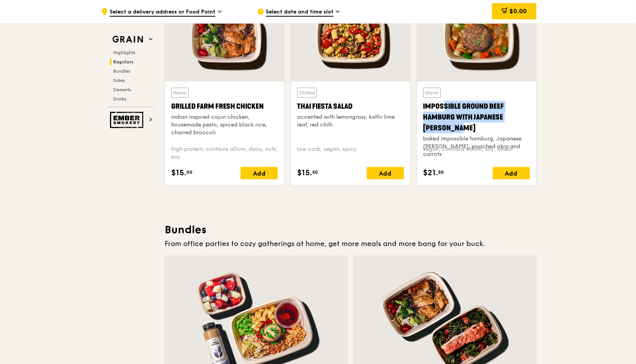 This screenshot has width=636, height=364. I want to click on div: Thai Fiesta Salad, so click(350, 106).